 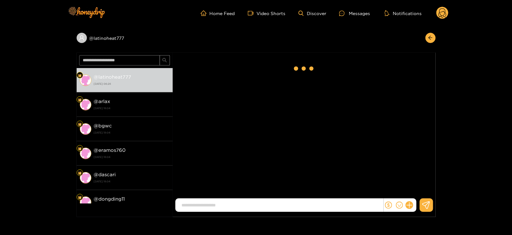 What do you see at coordinates (165, 60) in the screenshot?
I see `button: search` at bounding box center [165, 60].